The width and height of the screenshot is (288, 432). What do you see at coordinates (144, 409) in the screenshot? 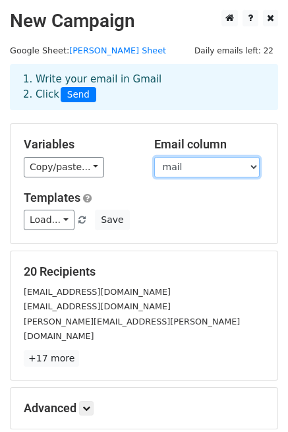
I see `h5: Advanced` at bounding box center [144, 409].